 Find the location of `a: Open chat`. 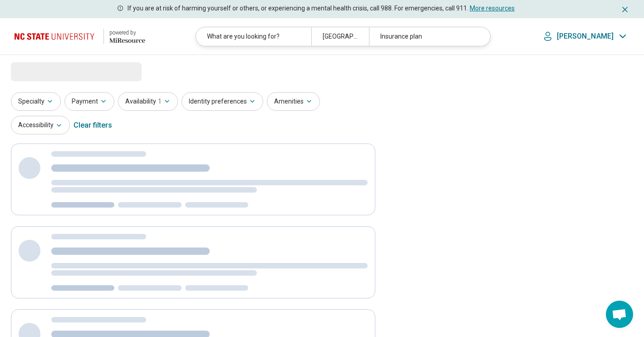

a: Open chat is located at coordinates (620, 314).